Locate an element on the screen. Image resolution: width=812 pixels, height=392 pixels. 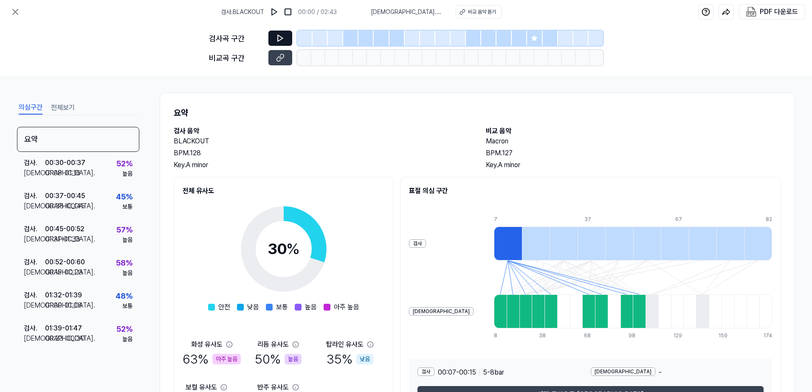
div: 68 is located at coordinates (590, 336).